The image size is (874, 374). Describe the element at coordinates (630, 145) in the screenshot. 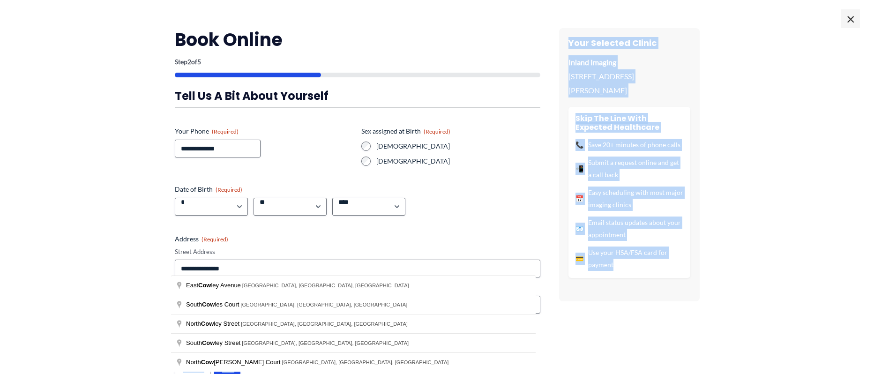

I see `li: Save 20+ minutes of phone calls` at that location.